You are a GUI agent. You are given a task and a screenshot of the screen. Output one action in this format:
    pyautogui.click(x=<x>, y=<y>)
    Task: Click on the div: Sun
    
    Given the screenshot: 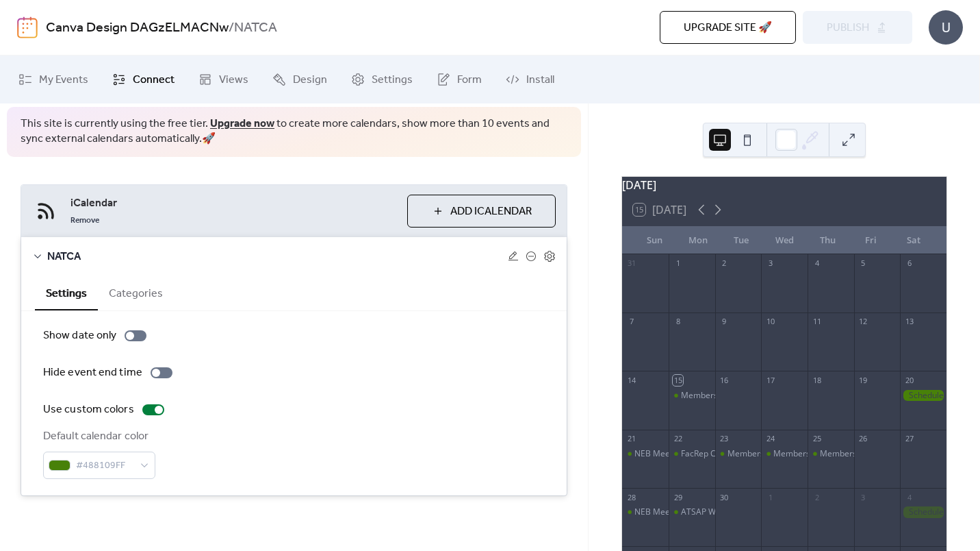 What is the action you would take?
    pyautogui.click(x=654, y=241)
    